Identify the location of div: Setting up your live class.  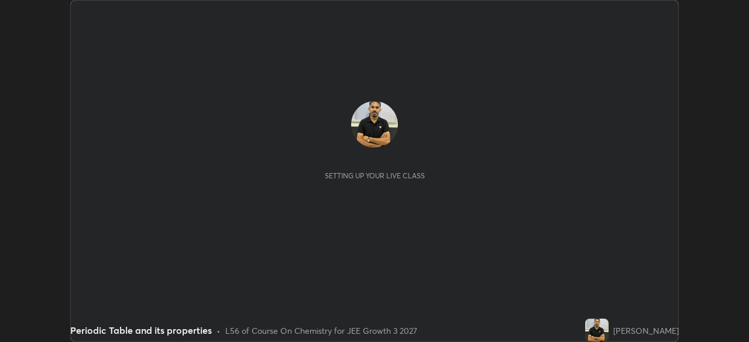
(374, 176).